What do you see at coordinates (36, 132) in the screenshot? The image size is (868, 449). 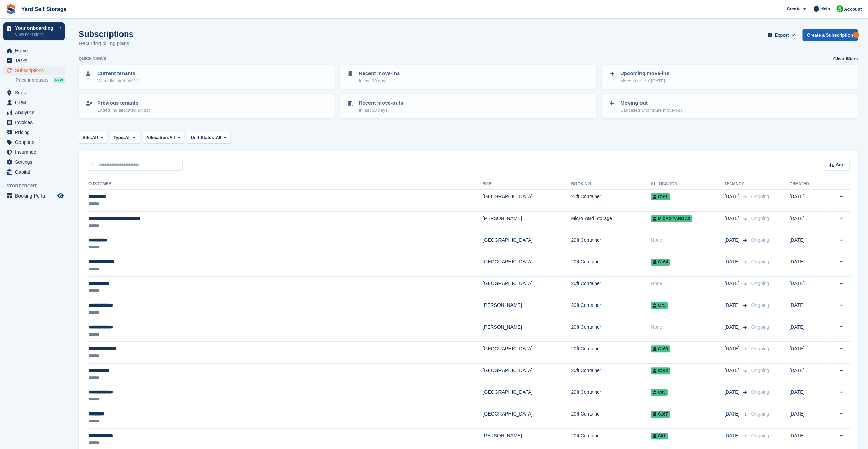 I see `span: Pricing` at bounding box center [36, 132].